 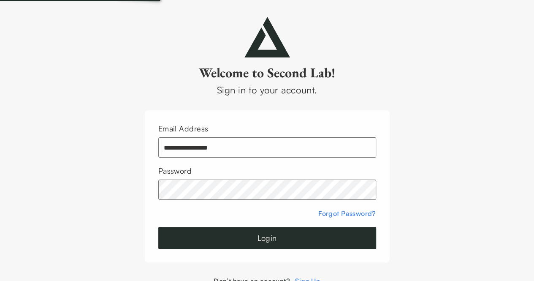 I want to click on label: Email Address, so click(x=183, y=128).